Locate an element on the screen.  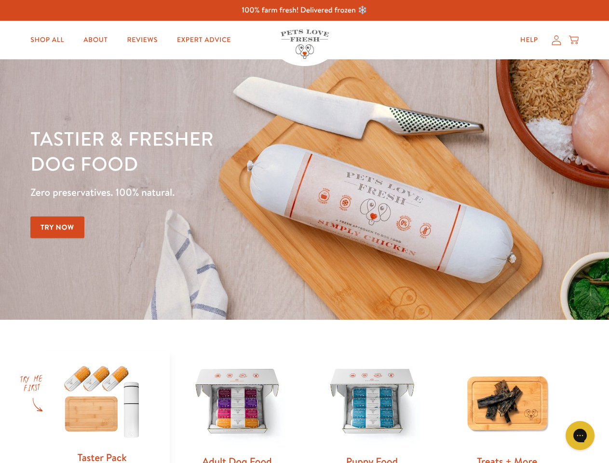
a: About is located at coordinates (96, 40).